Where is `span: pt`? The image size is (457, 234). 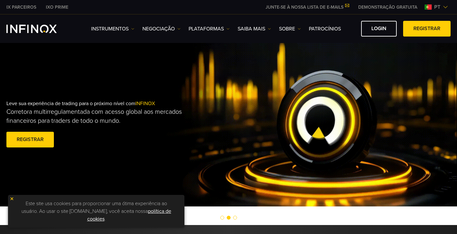
span: pt is located at coordinates (438, 7).